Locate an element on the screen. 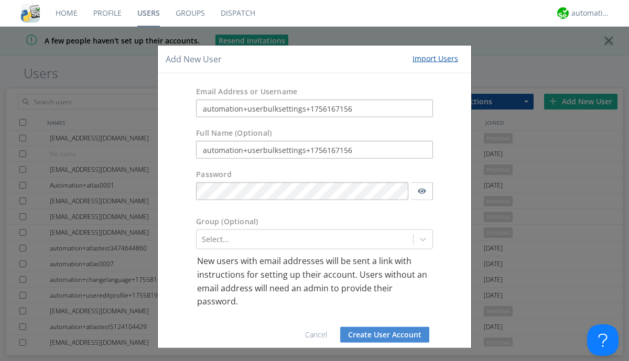  label: Email Address or Username is located at coordinates (247, 92).